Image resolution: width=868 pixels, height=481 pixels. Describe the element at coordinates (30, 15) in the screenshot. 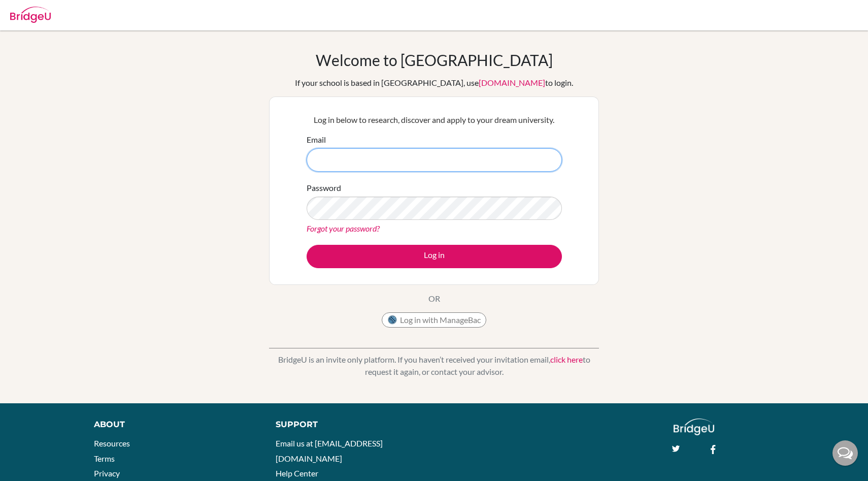

I see `img: Bridge-U` at that location.